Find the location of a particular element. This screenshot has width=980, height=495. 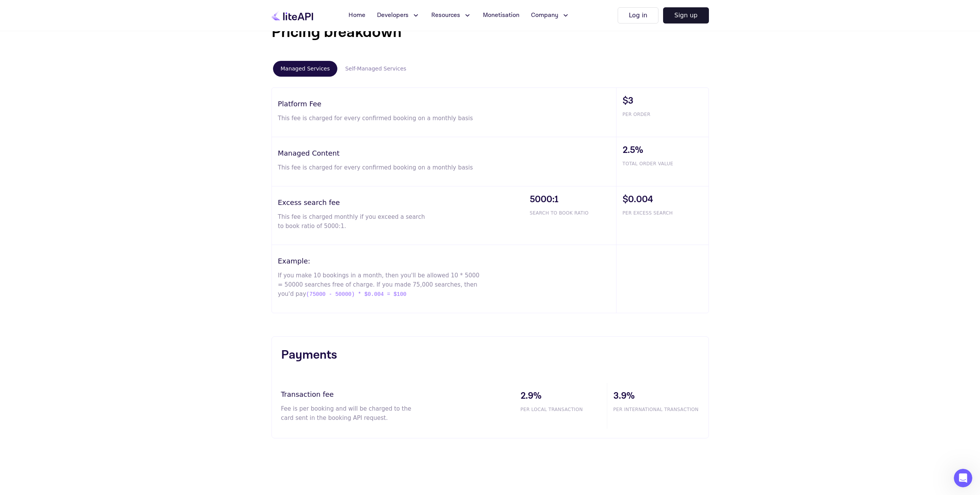

a: Home is located at coordinates (357, 15).